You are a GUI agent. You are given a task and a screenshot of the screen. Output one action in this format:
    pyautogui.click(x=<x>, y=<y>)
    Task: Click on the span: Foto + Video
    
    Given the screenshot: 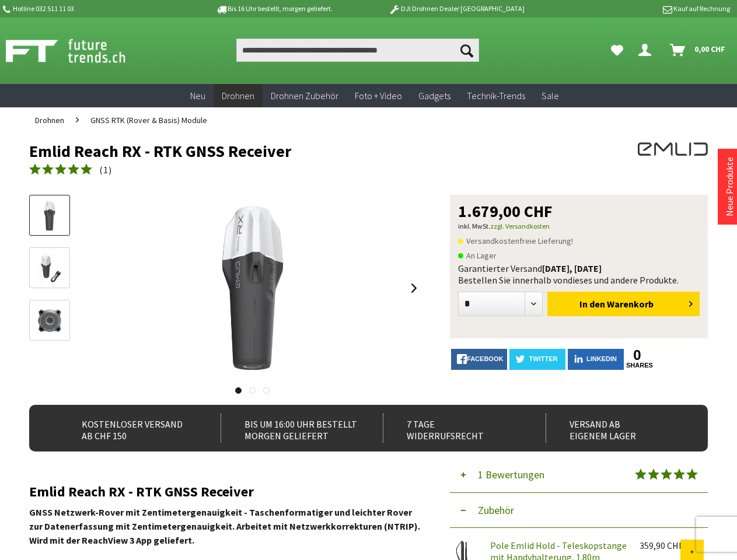 What is the action you would take?
    pyautogui.click(x=378, y=96)
    